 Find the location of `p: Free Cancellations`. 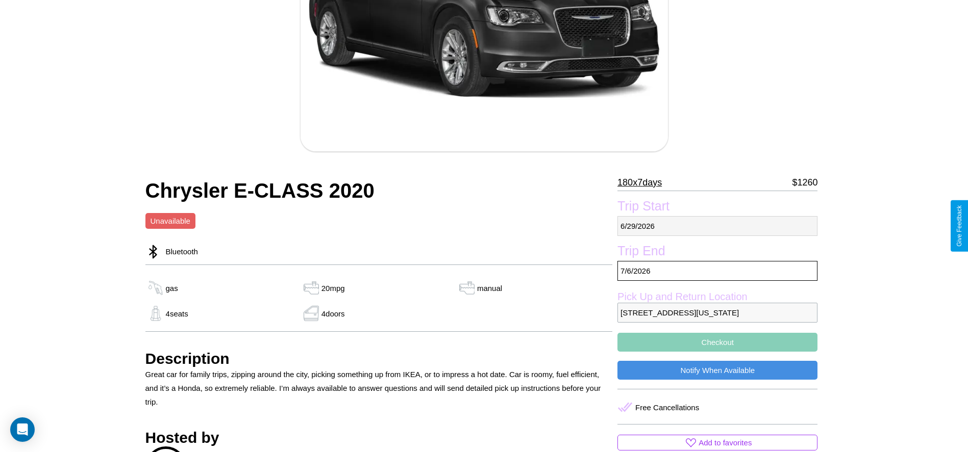

p: Free Cancellations is located at coordinates (667, 408).